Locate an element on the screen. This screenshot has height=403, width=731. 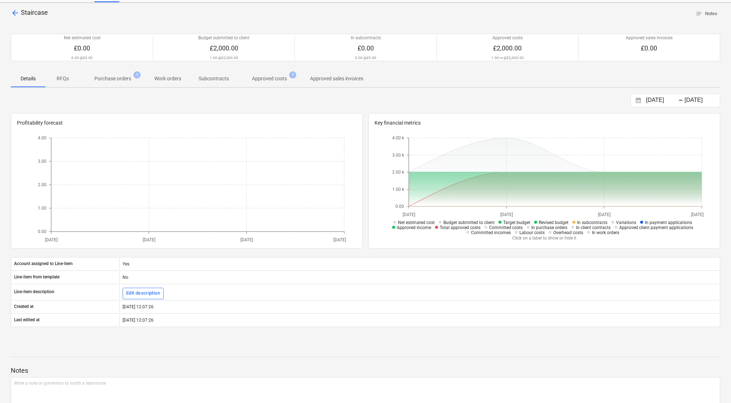
p: 1.00 @ £2,000.00 is located at coordinates (224, 58).